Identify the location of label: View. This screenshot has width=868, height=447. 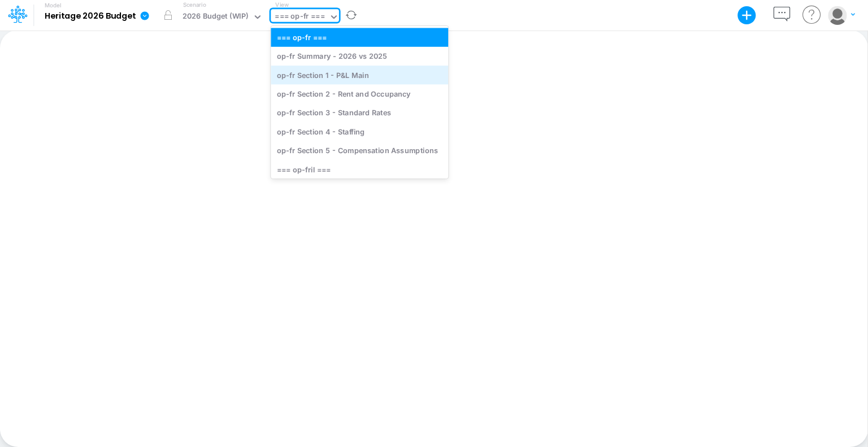
(281, 4).